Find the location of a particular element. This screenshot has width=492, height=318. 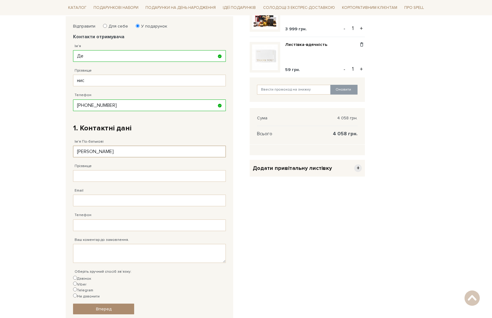

label: У подарунок is located at coordinates (152, 26).